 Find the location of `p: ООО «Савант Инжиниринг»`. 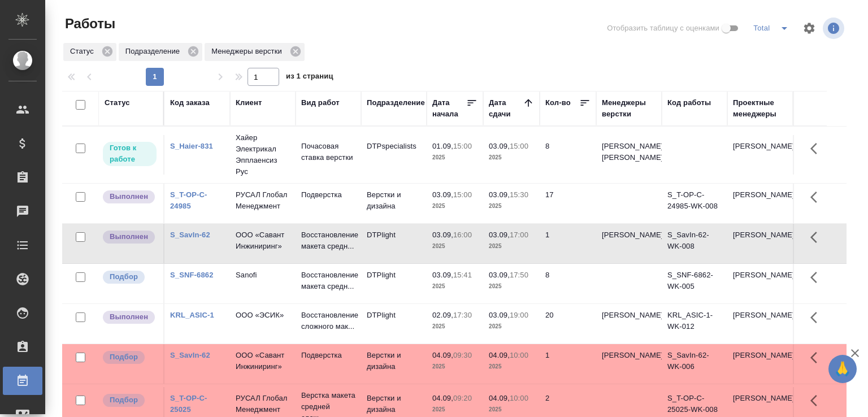

p: ООО «Савант Инжиниринг» is located at coordinates (263, 361).